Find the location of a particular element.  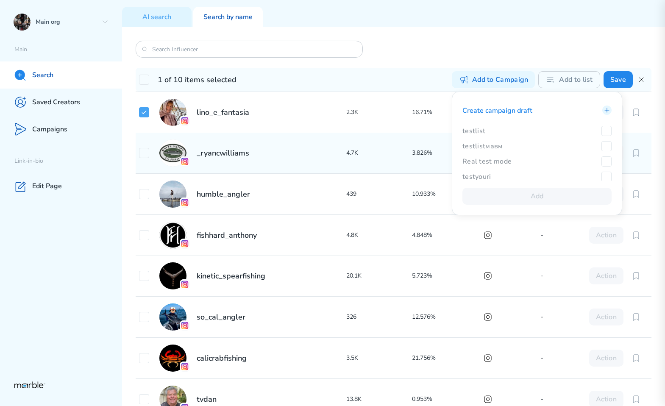

p: 4.8K is located at coordinates (379, 235).